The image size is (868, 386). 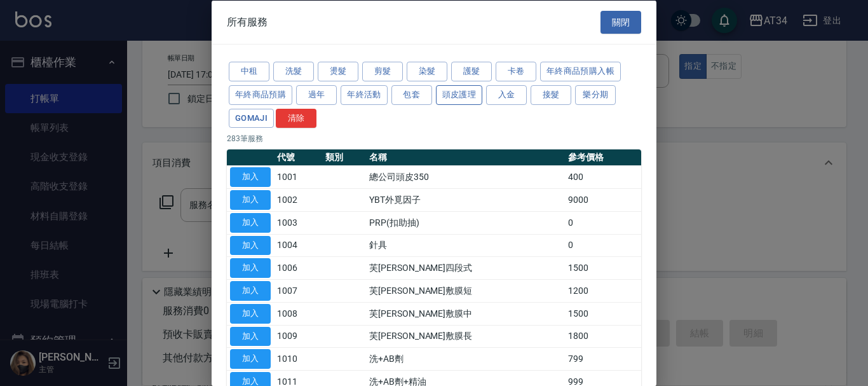 What do you see at coordinates (580, 71) in the screenshot?
I see `button: 年終商品預購入帳` at bounding box center [580, 71].